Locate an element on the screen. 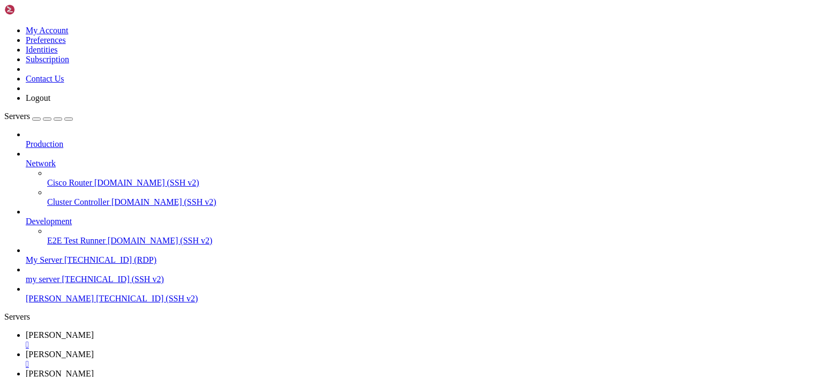 This screenshot has height=377, width=823. li: Development is located at coordinates (422, 226).